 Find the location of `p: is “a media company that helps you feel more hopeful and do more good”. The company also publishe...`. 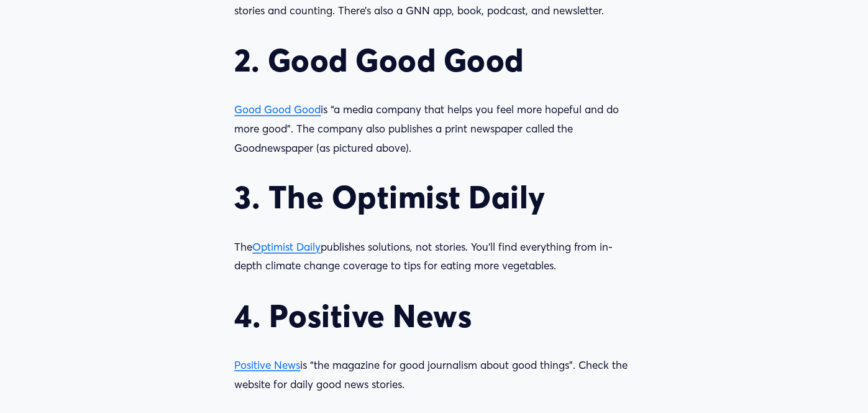

p: is “a media company that helps you feel more hopeful and do more good”. The company also publishe... is located at coordinates (434, 128).